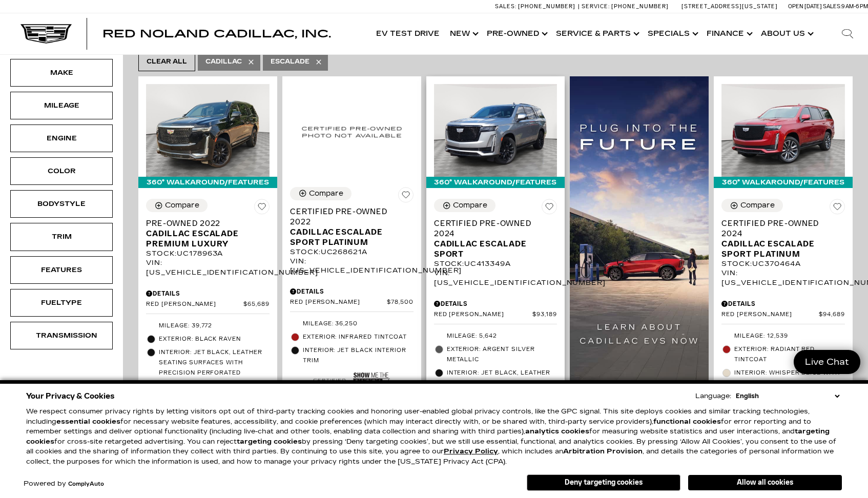 This screenshot has width=868, height=498. What do you see at coordinates (62, 236) in the screenshot?
I see `div: Trim` at bounding box center [62, 236].